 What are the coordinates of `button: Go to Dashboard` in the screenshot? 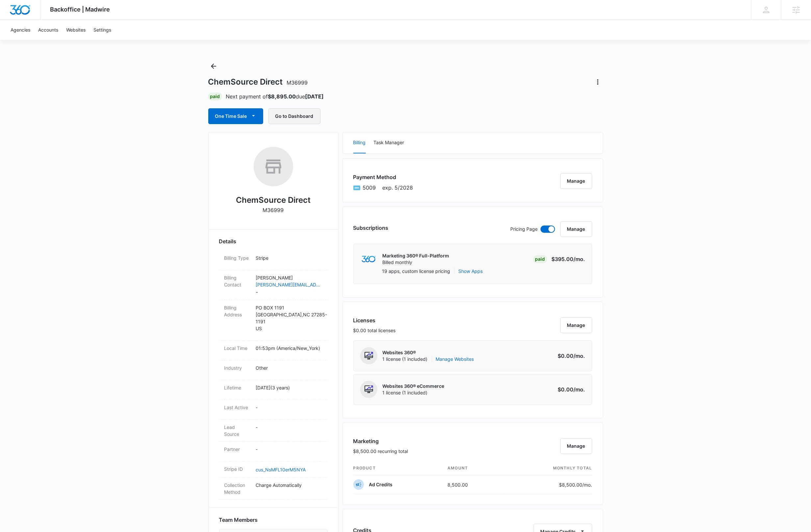 It's located at (295, 116).